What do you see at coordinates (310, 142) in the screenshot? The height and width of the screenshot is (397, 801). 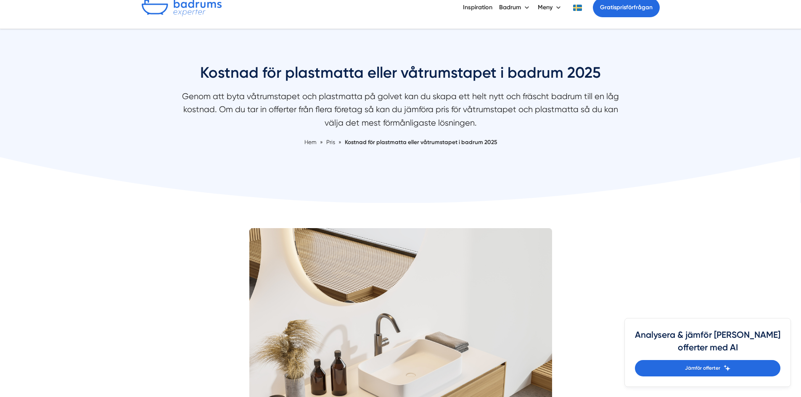 I see `span: Hem` at bounding box center [310, 142].